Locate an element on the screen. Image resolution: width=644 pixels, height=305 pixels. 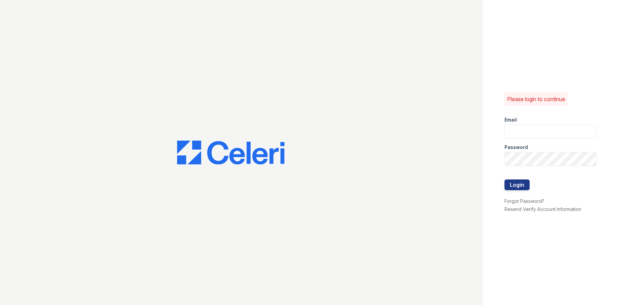
img: CE_Logo_Blue-a8612792a0a2168367f1c8372b55b34899dd931a85d93a1a3d3e32e68fde9ad4.png is located at coordinates (231, 153).